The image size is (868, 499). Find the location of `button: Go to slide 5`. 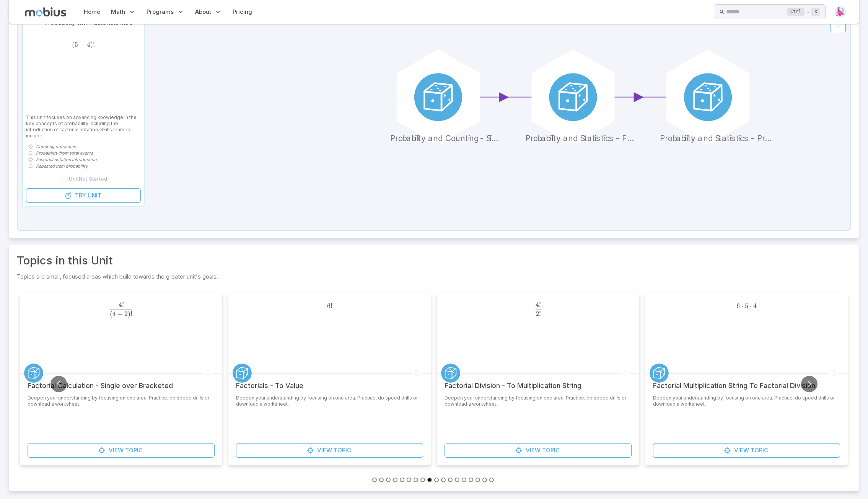

button: Go to slide 5 is located at coordinates (402, 480).